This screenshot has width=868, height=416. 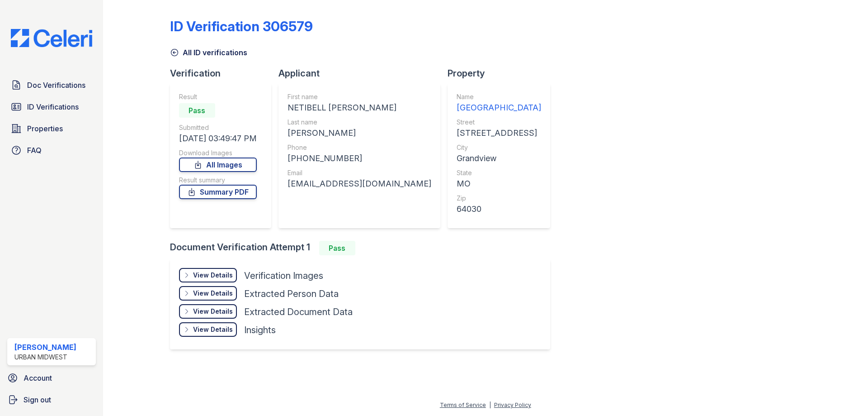 I want to click on a: Account, so click(x=51, y=377).